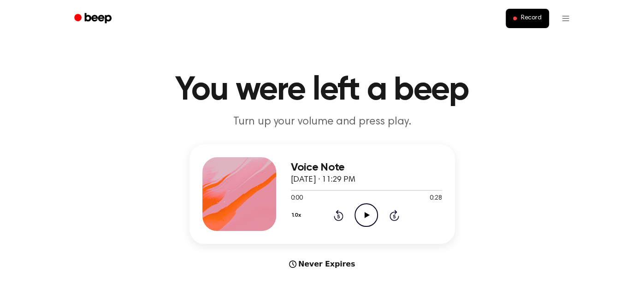 The height and width of the screenshot is (284, 644). I want to click on span: 0:28, so click(436, 198).